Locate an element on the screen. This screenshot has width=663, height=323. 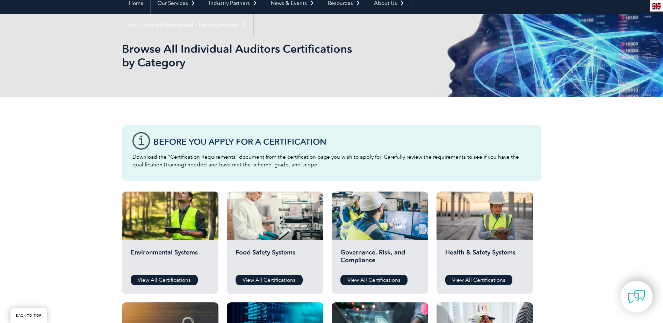
a: Find Certified Professional / Training Provider is located at coordinates (188, 25).